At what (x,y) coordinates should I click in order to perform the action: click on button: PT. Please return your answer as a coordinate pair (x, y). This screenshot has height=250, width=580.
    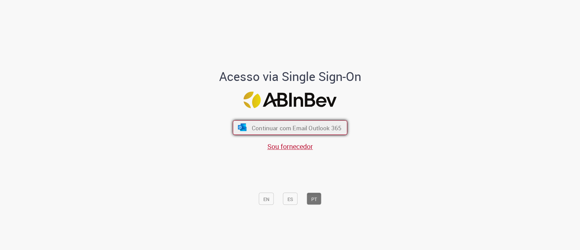
    Looking at the image, I should click on (314, 198).